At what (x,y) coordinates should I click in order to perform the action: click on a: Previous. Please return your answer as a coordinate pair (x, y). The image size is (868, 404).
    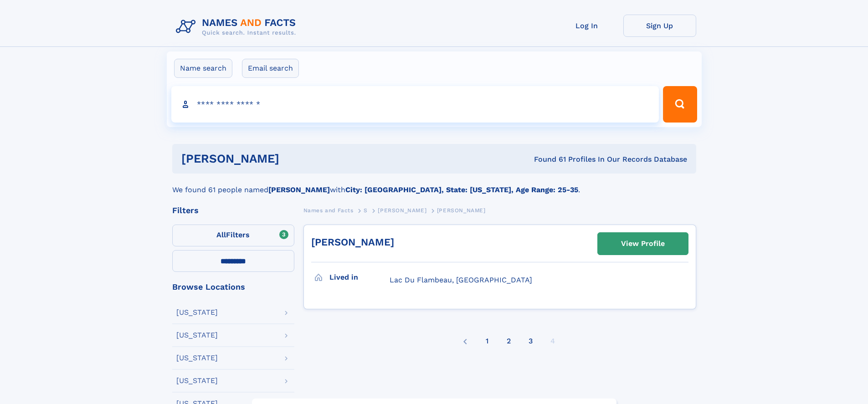
    Looking at the image, I should click on (465, 341).